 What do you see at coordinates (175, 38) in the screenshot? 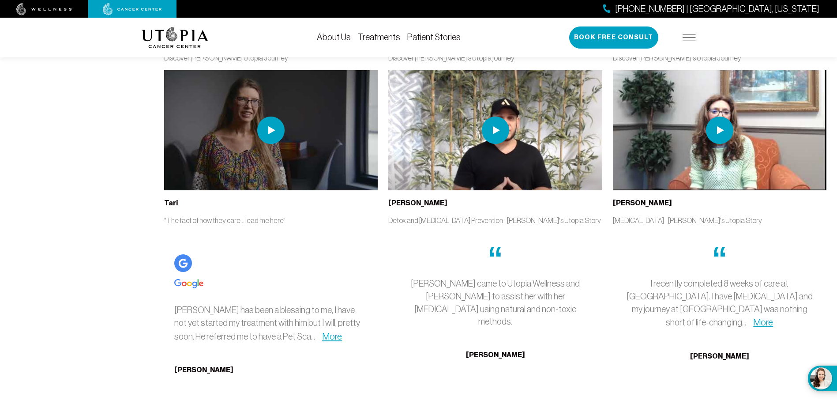
I see `img: logo` at bounding box center [175, 38].